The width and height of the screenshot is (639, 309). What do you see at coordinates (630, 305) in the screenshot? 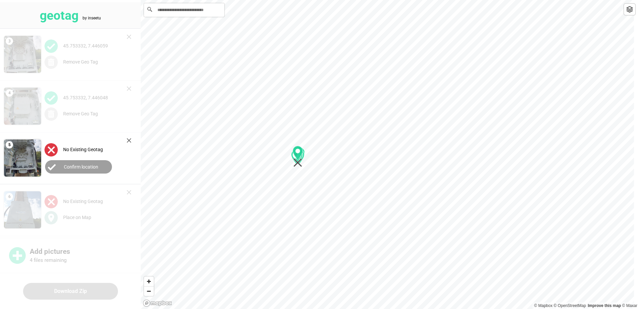
I see `a: Maxar` at bounding box center [630, 305].